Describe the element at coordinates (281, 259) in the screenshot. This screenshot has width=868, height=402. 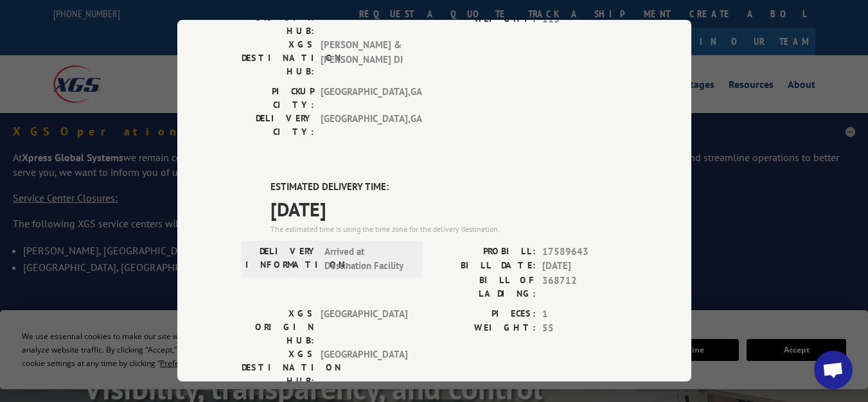
I see `label: DELIVERY INFORMATION:` at that location.